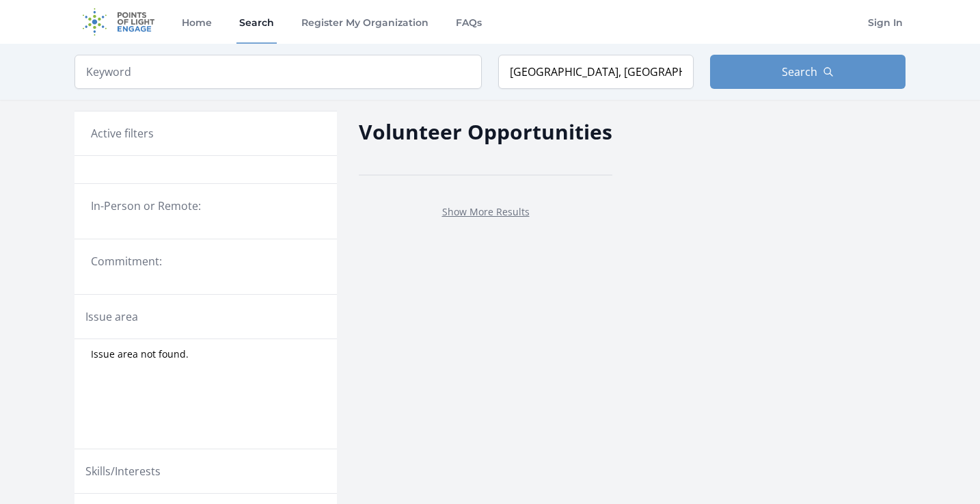  I want to click on input: Location, so click(596, 72).